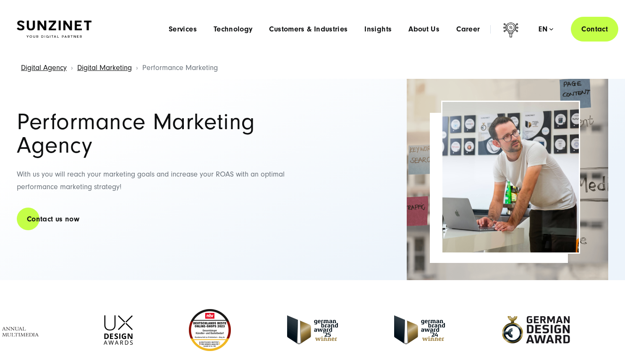 The width and height of the screenshot is (625, 364). What do you see at coordinates (164, 134) in the screenshot?
I see `h1: Performance Marketing Agency` at bounding box center [164, 134].